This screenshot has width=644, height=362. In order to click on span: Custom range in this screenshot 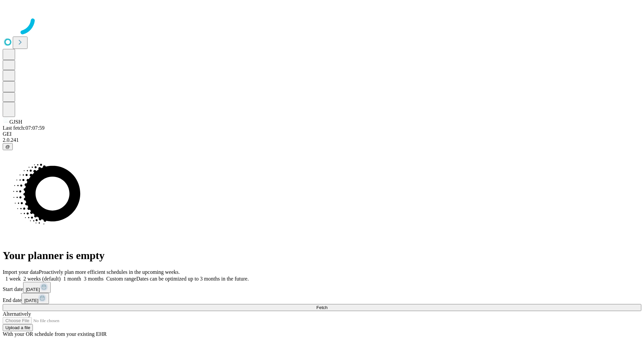, I will do `click(121, 278)`.